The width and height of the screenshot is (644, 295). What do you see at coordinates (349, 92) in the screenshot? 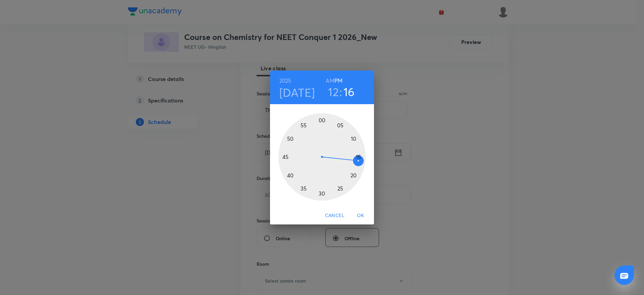
I see `h3: 16` at bounding box center [349, 92].